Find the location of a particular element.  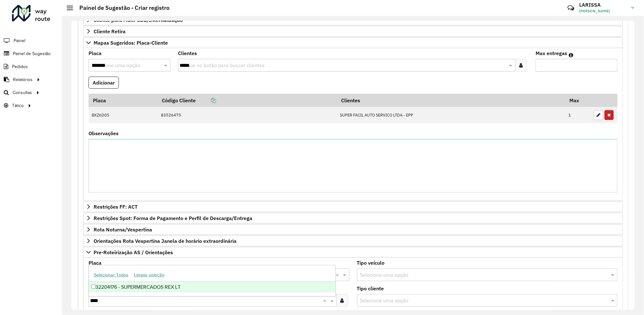

div: Mapas Sugeridos: Placa-Cliente is located at coordinates (353, 124).